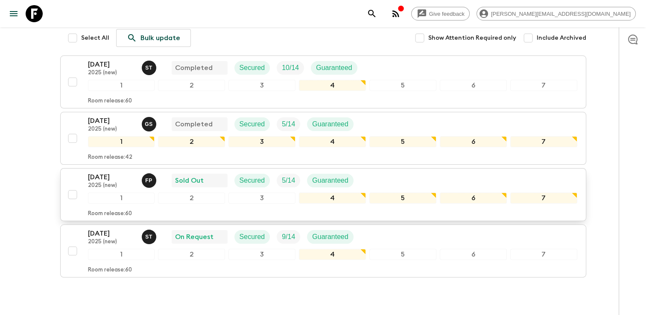  What do you see at coordinates (150, 237) in the screenshot?
I see `button: ST` at bounding box center [150, 237].